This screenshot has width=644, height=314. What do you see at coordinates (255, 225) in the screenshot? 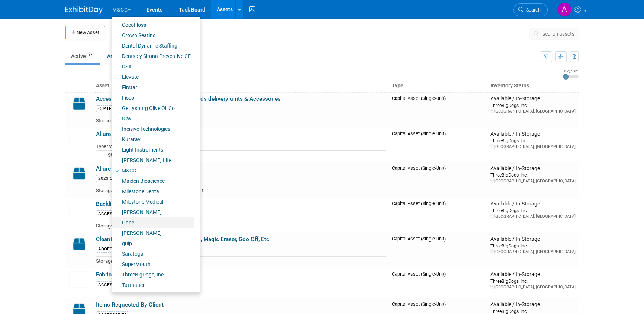
I see `td: MCC-07` at bounding box center [255, 225].